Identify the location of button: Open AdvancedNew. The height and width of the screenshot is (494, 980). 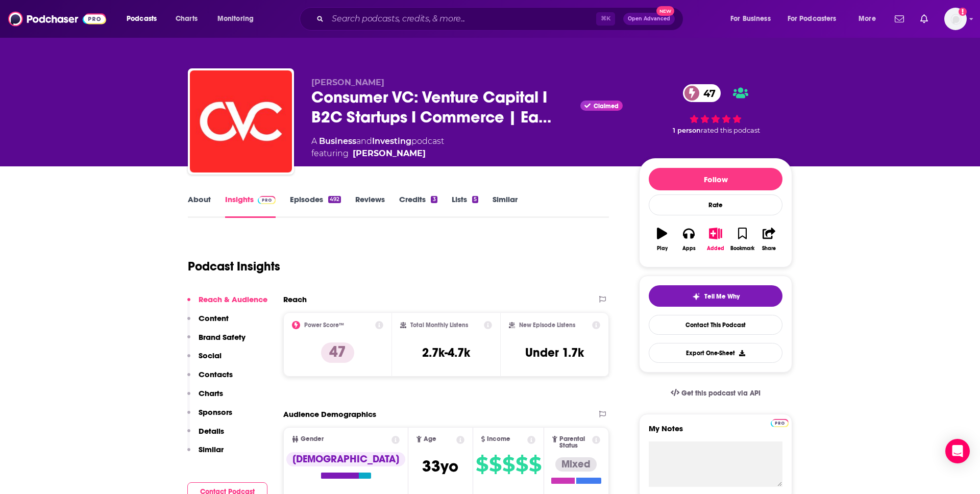
(648, 19).